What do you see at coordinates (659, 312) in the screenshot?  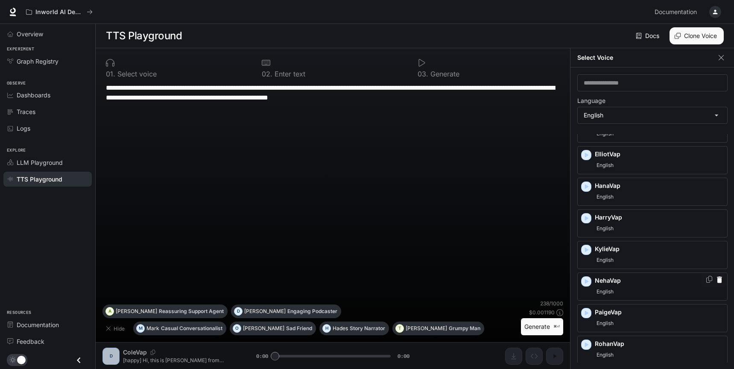 I see `p: PaigeVap` at bounding box center [659, 312].